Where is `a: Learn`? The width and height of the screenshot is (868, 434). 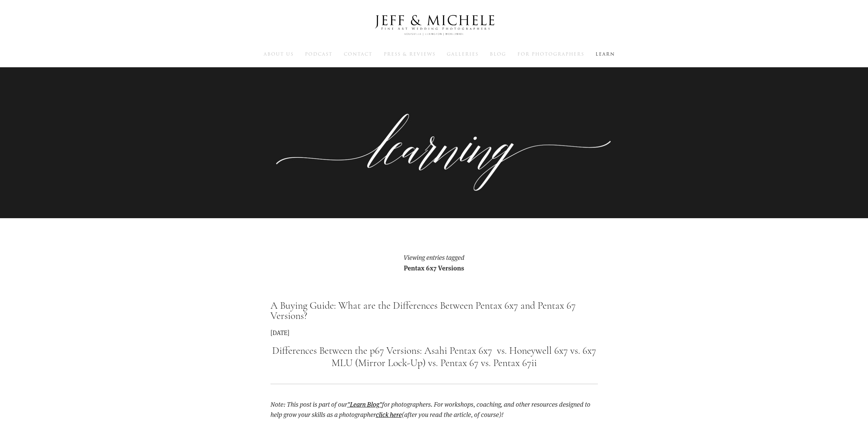 a: Learn is located at coordinates (605, 54).